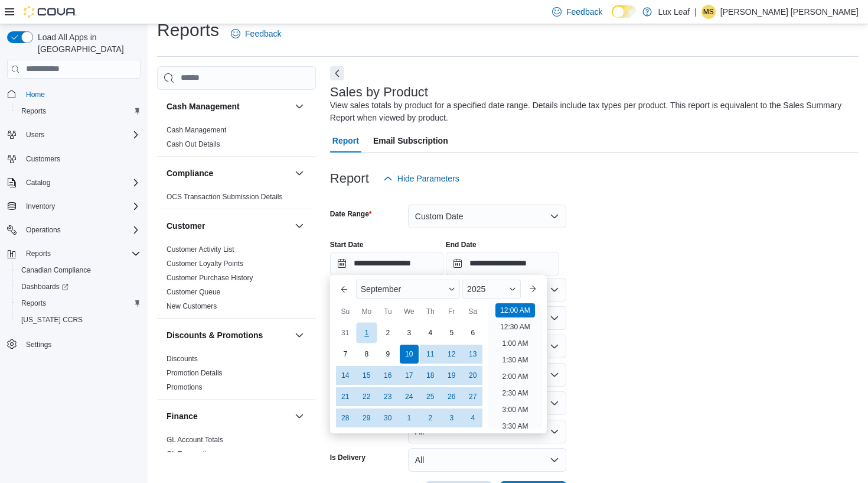 The image size is (868, 483). What do you see at coordinates (367, 376) in the screenshot?
I see `div: day-15` at bounding box center [367, 376].